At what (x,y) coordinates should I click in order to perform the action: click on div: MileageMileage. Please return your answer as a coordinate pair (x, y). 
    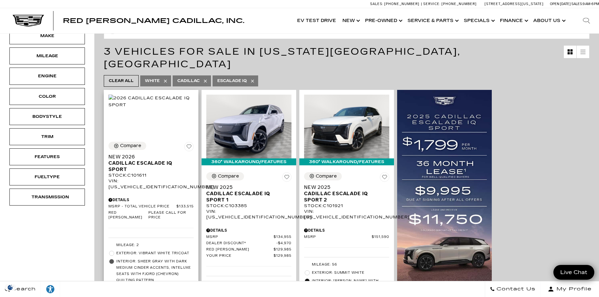
    Looking at the image, I should click on (47, 56).